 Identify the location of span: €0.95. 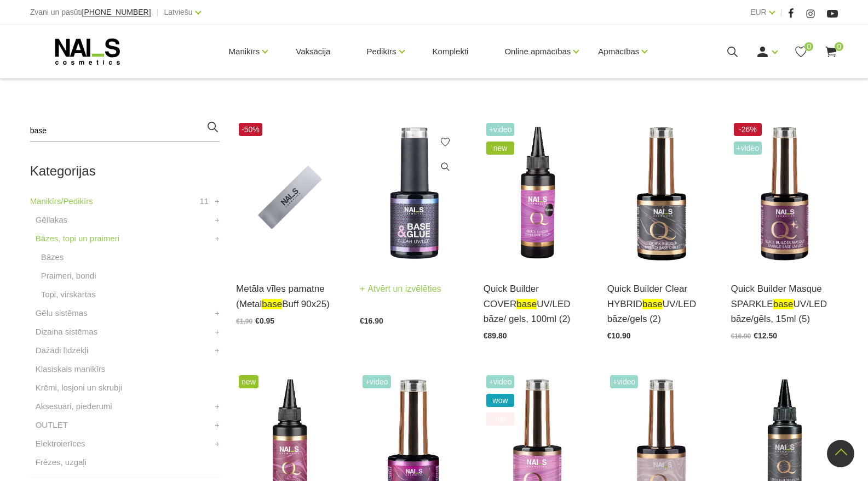
(265, 321).